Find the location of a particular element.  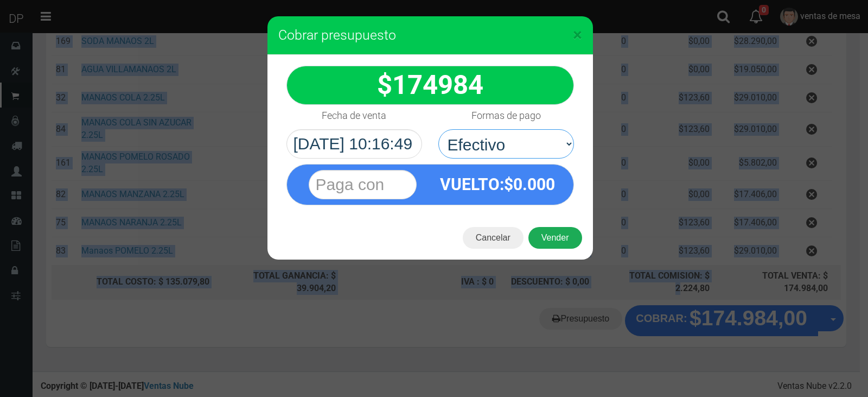

span: 174984 is located at coordinates (437, 84).